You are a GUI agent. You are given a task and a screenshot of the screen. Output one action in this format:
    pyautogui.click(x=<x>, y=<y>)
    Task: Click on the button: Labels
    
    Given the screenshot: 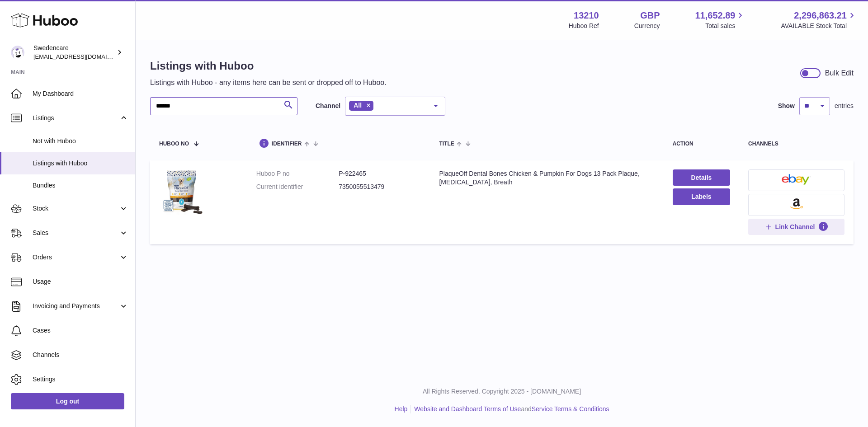 What is the action you would take?
    pyautogui.click(x=702, y=197)
    